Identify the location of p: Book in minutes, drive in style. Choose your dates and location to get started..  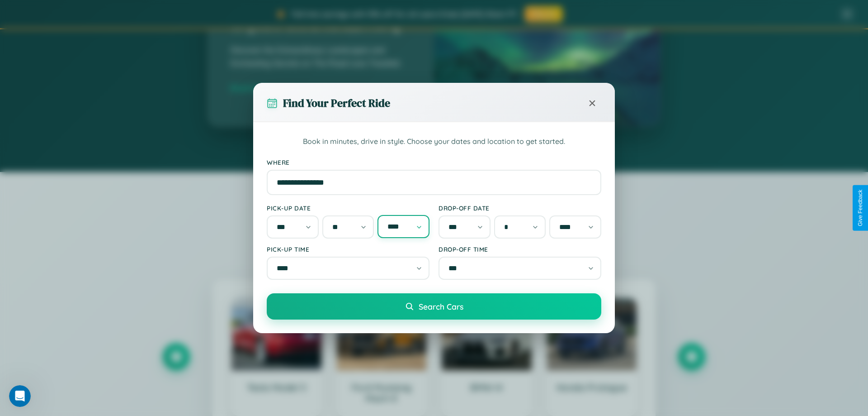
(434, 141).